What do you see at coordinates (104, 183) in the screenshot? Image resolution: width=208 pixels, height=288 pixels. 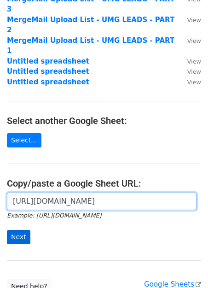 I see `h4: Copy/paste a Google Sheet URL:` at bounding box center [104, 183].